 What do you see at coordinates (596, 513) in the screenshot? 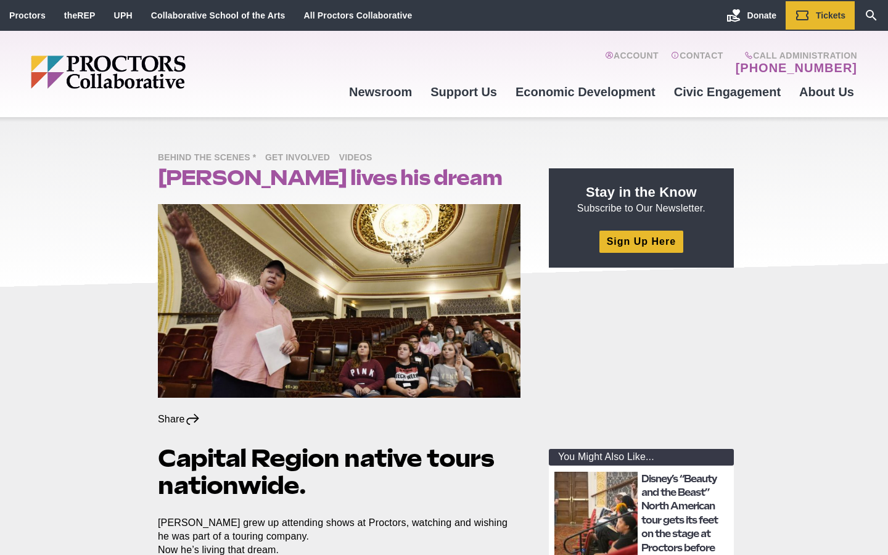
I see `img: thumbnail: Disney’s “Beauty and the Beast” North American tour gets its feet on the stage at Proc...` at bounding box center [596, 513].